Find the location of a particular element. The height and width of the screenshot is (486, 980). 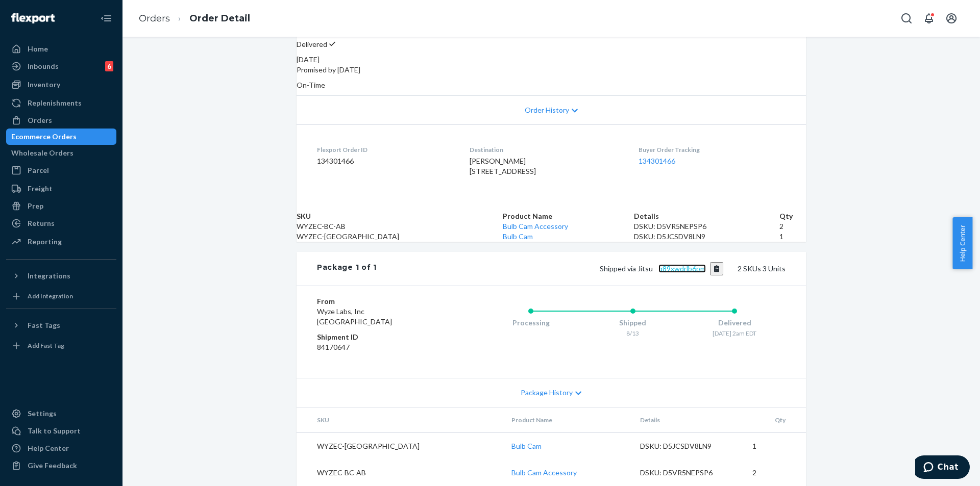

span: Package History is located at coordinates (546, 393).